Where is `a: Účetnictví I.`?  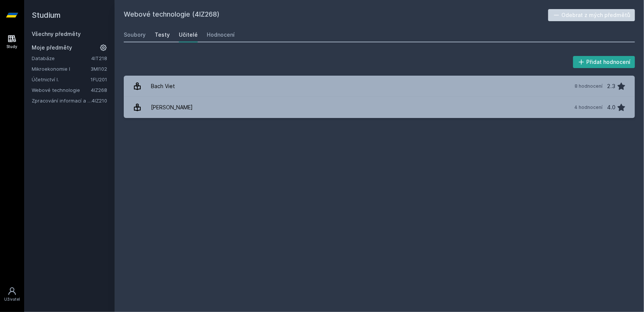 a: Účetnictví I. is located at coordinates (61, 79).